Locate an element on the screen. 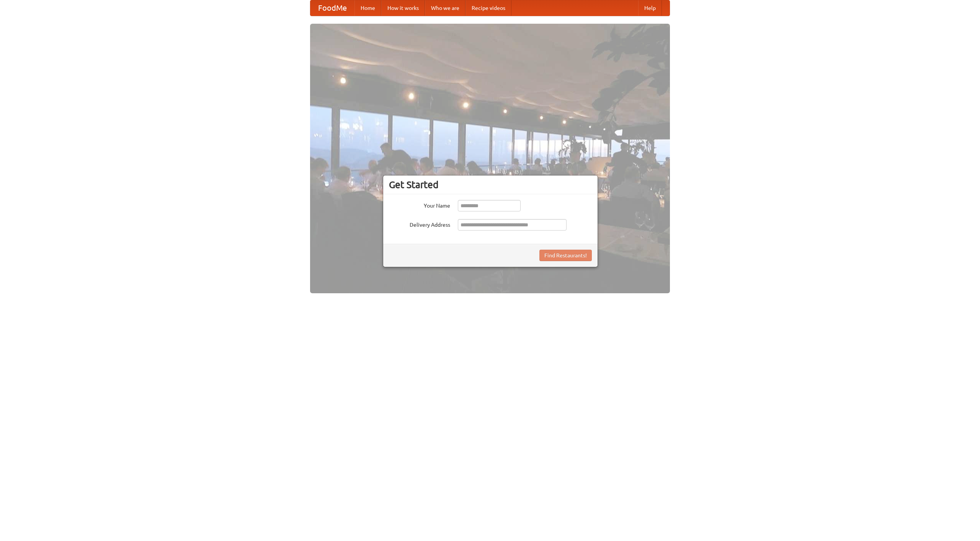 Image resolution: width=980 pixels, height=541 pixels. h3: Get Started is located at coordinates (490, 185).